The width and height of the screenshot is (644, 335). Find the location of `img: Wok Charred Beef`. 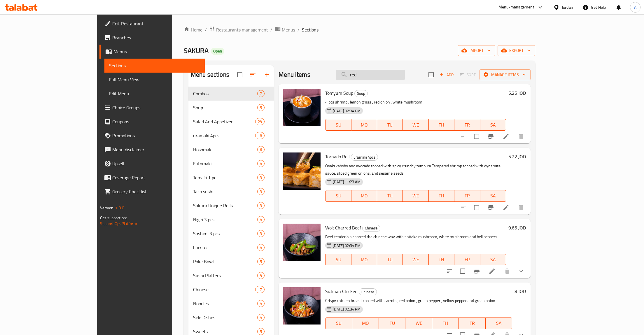

img: Wok Charred Beef is located at coordinates (302, 242).